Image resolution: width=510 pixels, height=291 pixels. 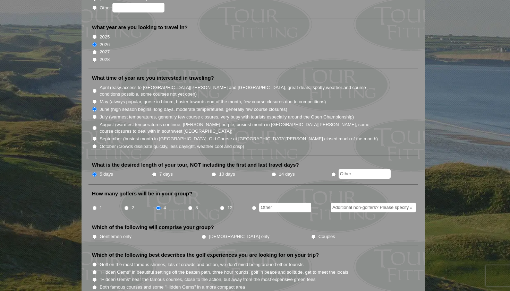 I want to click on label: Couples, so click(x=327, y=237).